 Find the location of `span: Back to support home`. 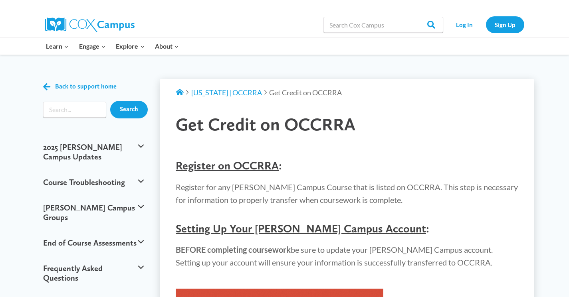

span: Back to support home is located at coordinates (86, 87).